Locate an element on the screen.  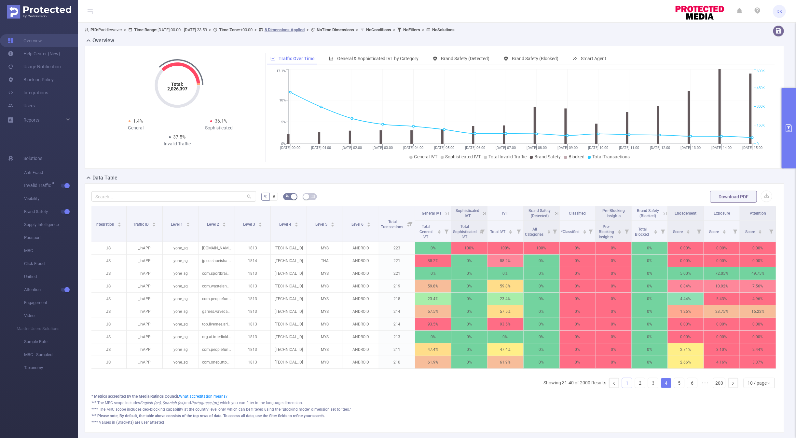
span: 37.5% is located at coordinates (180, 137).